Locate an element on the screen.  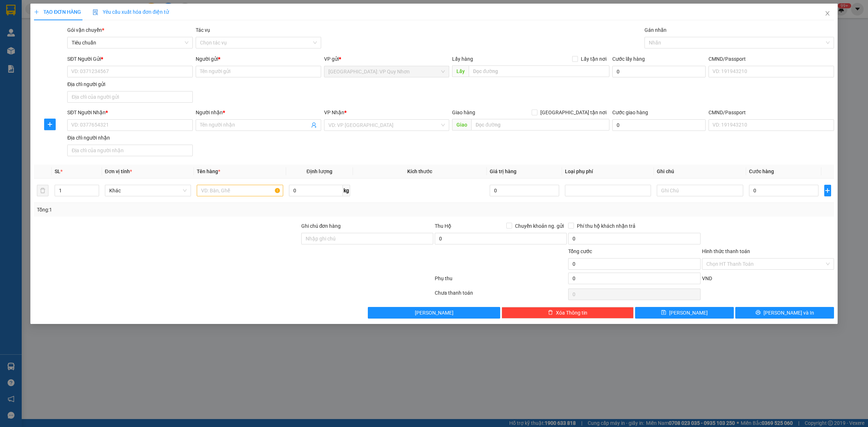
th: Loại phụ phí is located at coordinates (608, 171).